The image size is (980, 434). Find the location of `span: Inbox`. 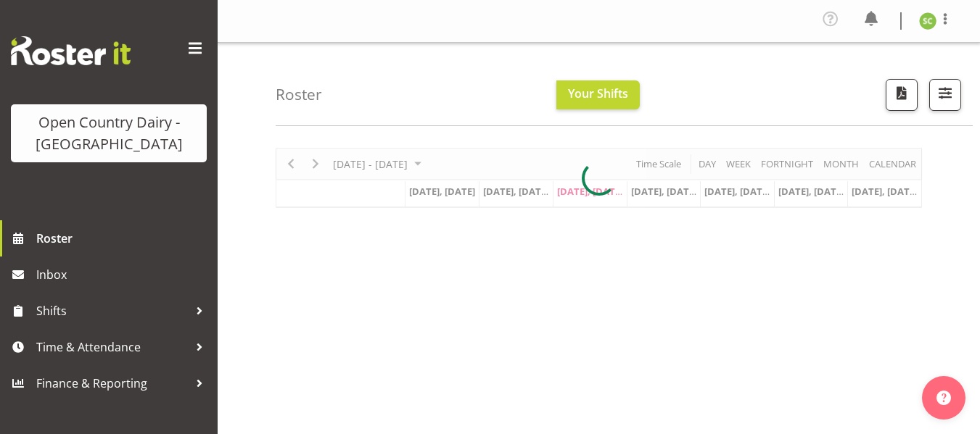

span: Inbox is located at coordinates (123, 275).